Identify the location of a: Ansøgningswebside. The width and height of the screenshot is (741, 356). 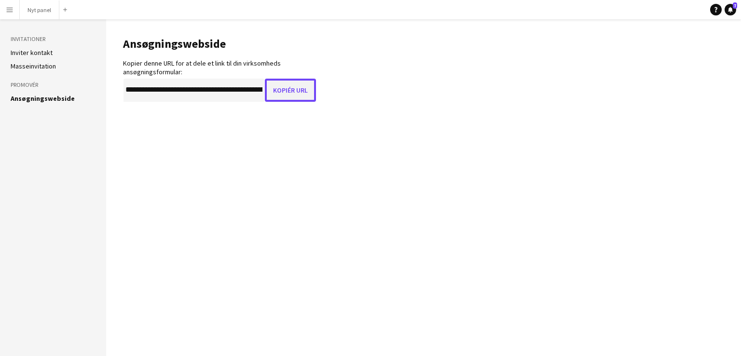
(42, 98).